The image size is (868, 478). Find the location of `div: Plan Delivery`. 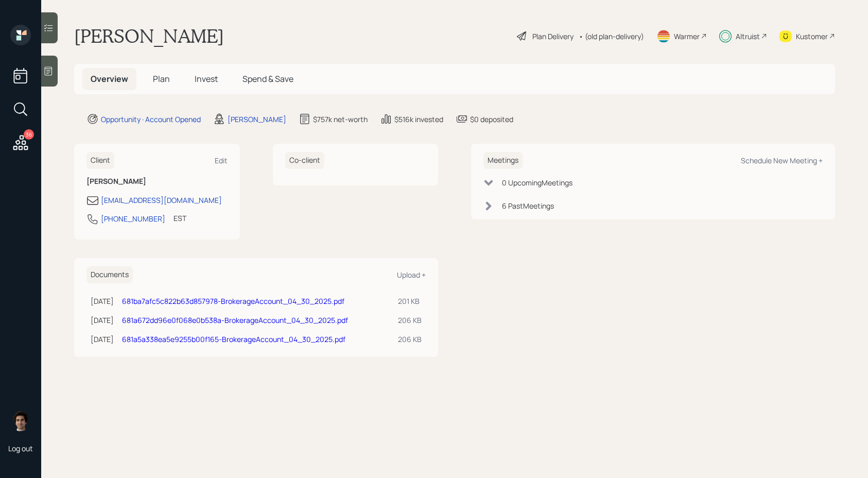

div: Plan Delivery is located at coordinates (552, 36).